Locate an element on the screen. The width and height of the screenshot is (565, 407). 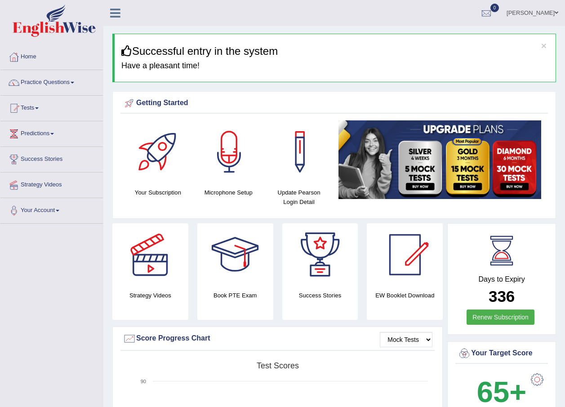
a: Predictions is located at coordinates (52, 133).